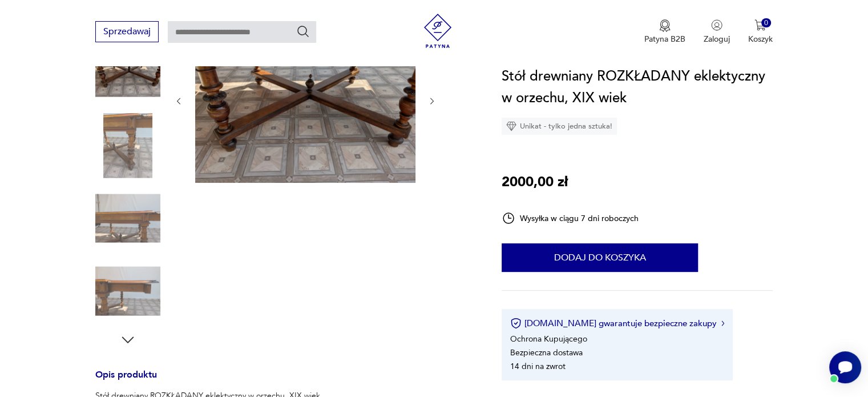  What do you see at coordinates (127, 31) in the screenshot?
I see `button: Sprzedawaj` at bounding box center [127, 31].